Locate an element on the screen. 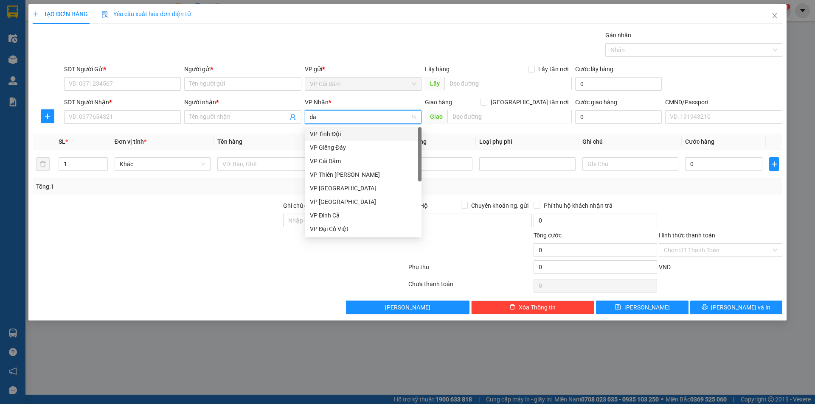 The image size is (815, 404). div: Tổng: 1 is located at coordinates (175, 187).